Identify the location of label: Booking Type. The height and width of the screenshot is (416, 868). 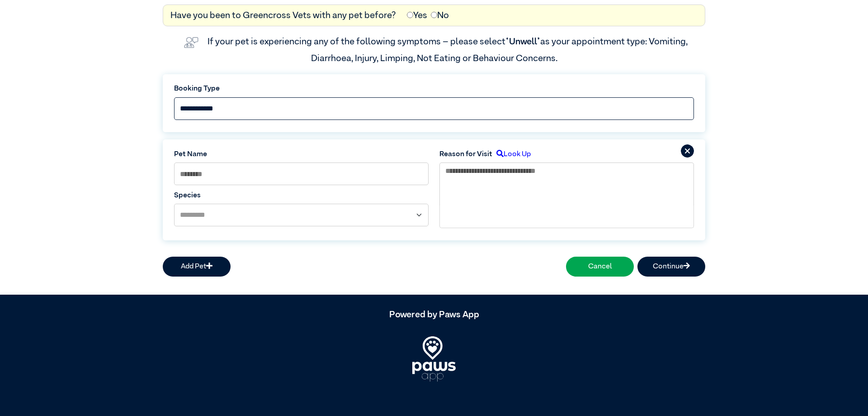
(434, 88).